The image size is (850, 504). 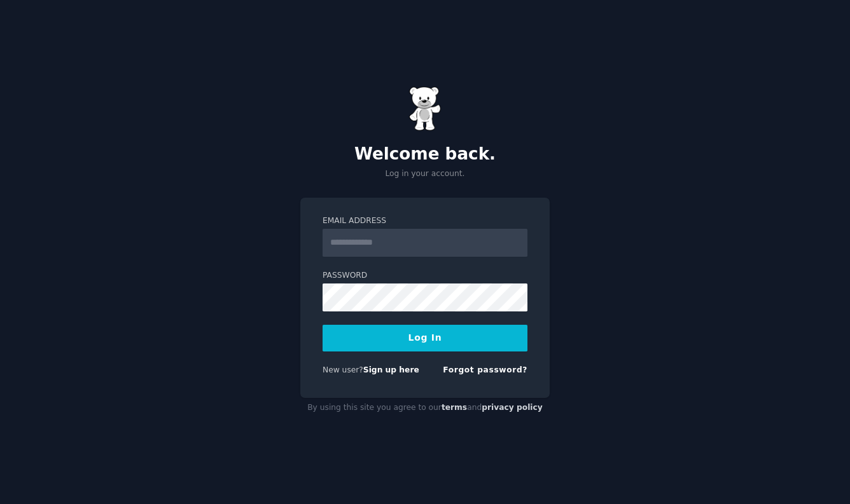 I want to click on a: terms, so click(x=454, y=408).